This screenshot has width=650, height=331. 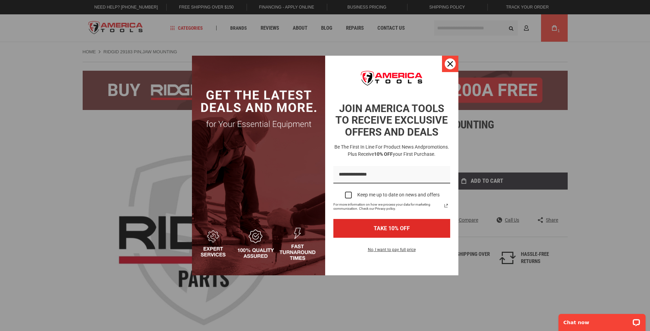 What do you see at coordinates (446, 206) in the screenshot?
I see `svg: link icon` at bounding box center [446, 206].